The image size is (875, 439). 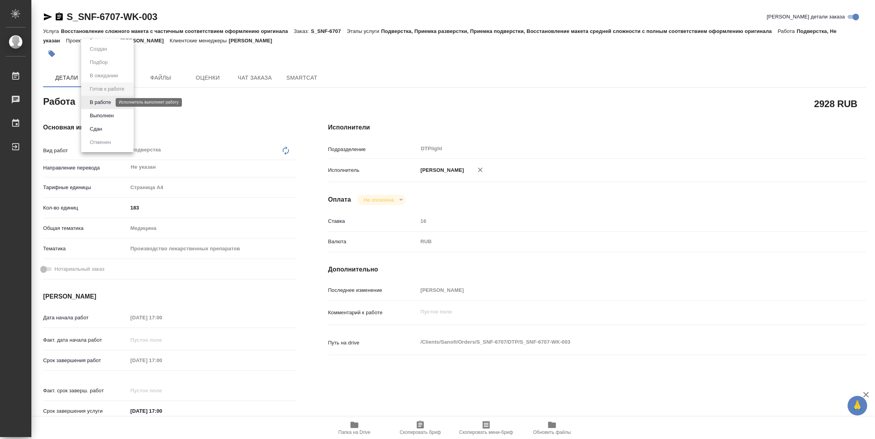 What do you see at coordinates (96, 129) in the screenshot?
I see `button: Сдан` at bounding box center [96, 129].